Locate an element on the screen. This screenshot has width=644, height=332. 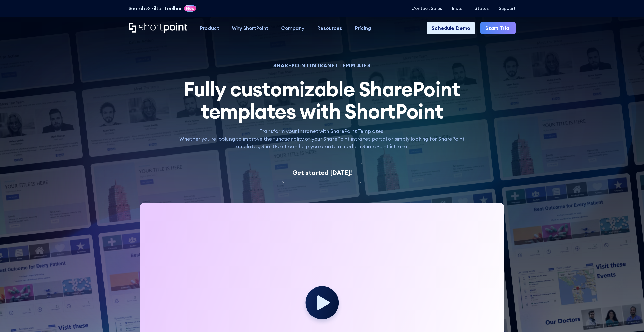
a: Company is located at coordinates (293, 28).